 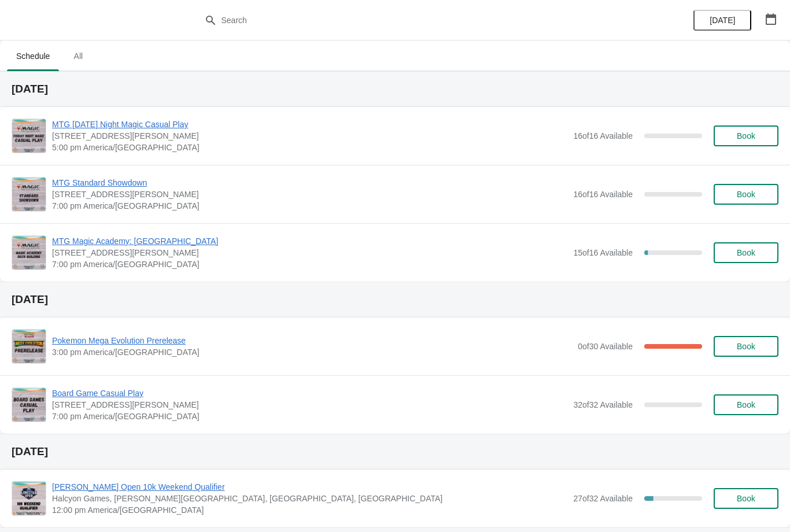 I want to click on span: Schedule, so click(x=33, y=56).